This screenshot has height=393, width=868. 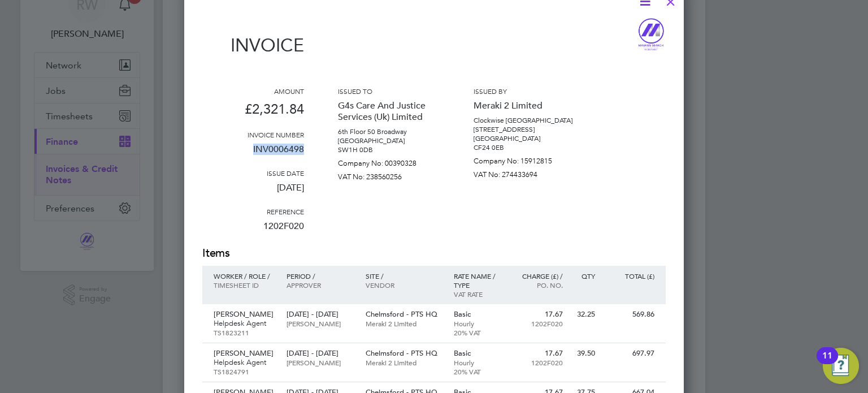 I want to click on p: Site /, so click(x=404, y=276).